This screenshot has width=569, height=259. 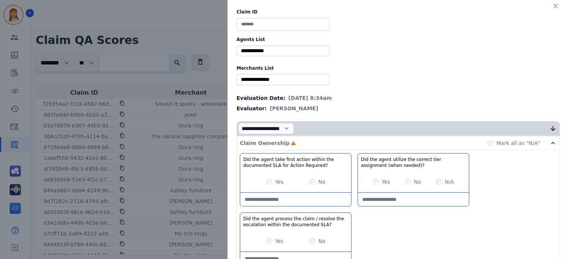 What do you see at coordinates (398, 12) in the screenshot?
I see `label: Claim ID` at bounding box center [398, 12].